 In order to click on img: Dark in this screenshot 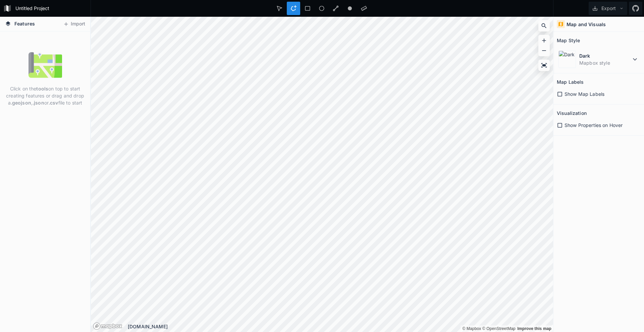, I will do `click(567, 60)`.